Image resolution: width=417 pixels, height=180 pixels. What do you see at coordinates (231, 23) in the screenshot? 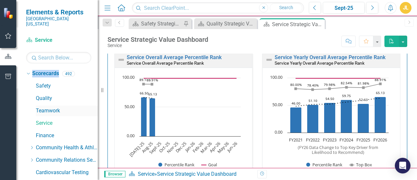
I see `div: Quality Strategic Value Dashboard` at bounding box center [231, 23].